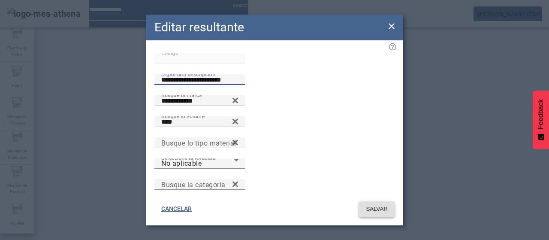 This screenshot has width=549, height=240. I want to click on mat-label: Busque lo volume, so click(183, 116).